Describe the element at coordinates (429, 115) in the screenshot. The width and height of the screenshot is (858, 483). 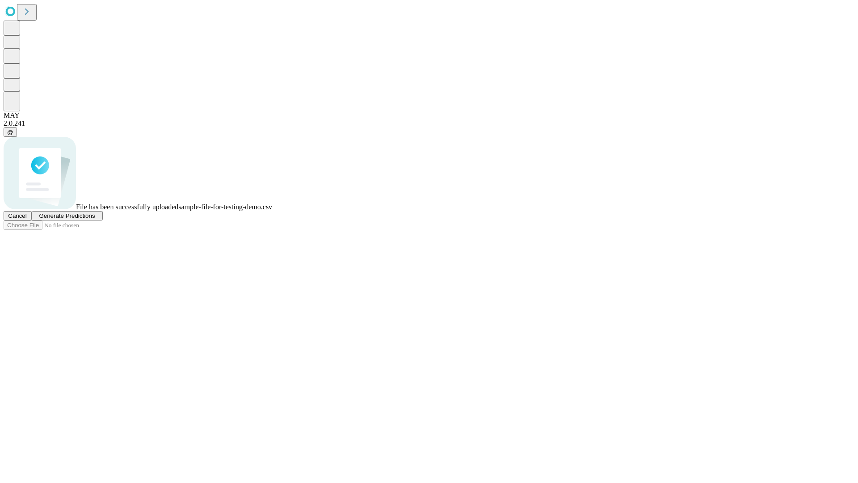
I see `div: MAY` at that location.